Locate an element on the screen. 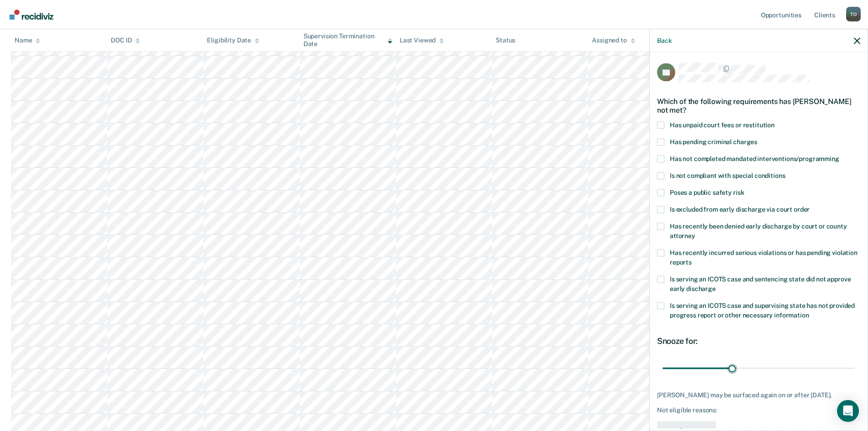  span: Is serving an ICOTS case and sentencing state did not approve early discharge is located at coordinates (760, 283).